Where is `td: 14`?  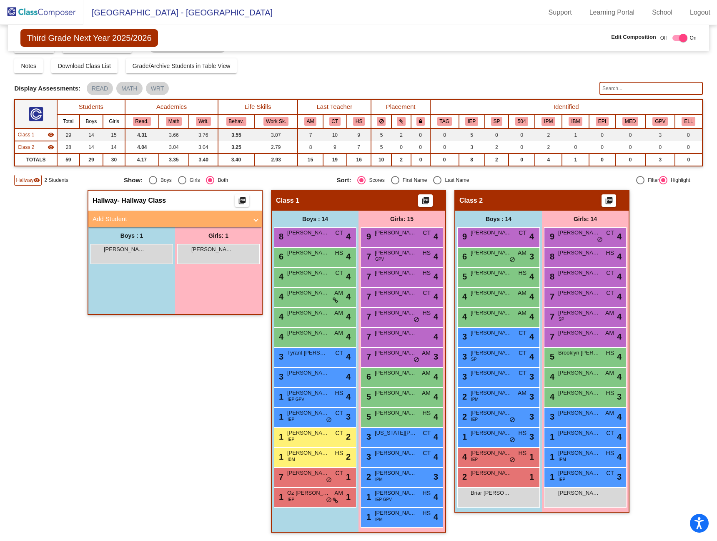 td: 14 is located at coordinates (91, 147).